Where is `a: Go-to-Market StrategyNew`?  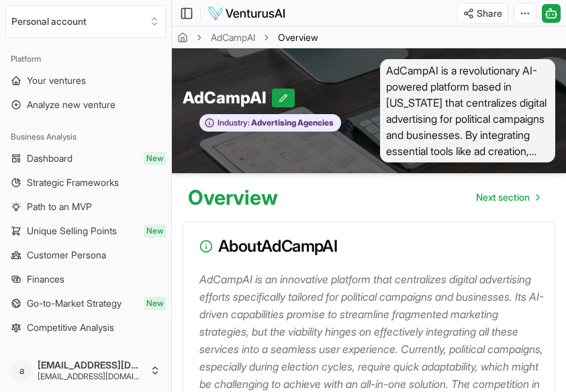 a: Go-to-Market StrategyNew is located at coordinates (86, 303).